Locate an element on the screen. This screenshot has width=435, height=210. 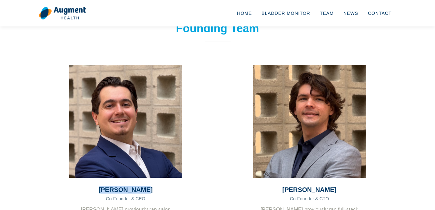
a: Home is located at coordinates (244, 13).